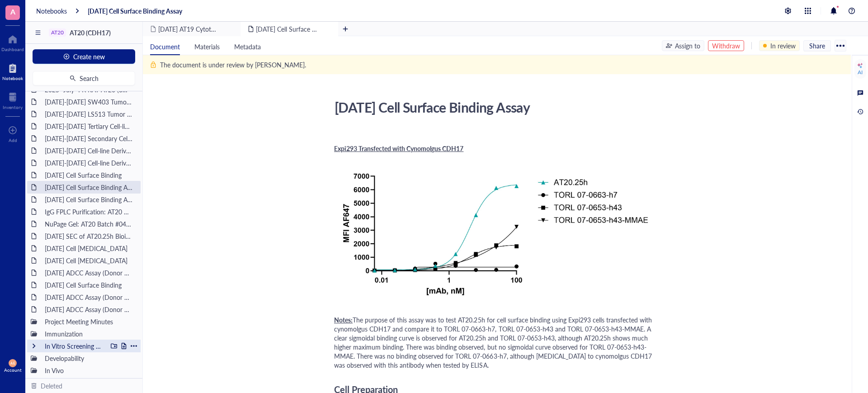 The width and height of the screenshot is (868, 393). Describe the element at coordinates (399, 148) in the screenshot. I see `span: Expi293 Transfected with Cynomolgus CDH17` at that location.